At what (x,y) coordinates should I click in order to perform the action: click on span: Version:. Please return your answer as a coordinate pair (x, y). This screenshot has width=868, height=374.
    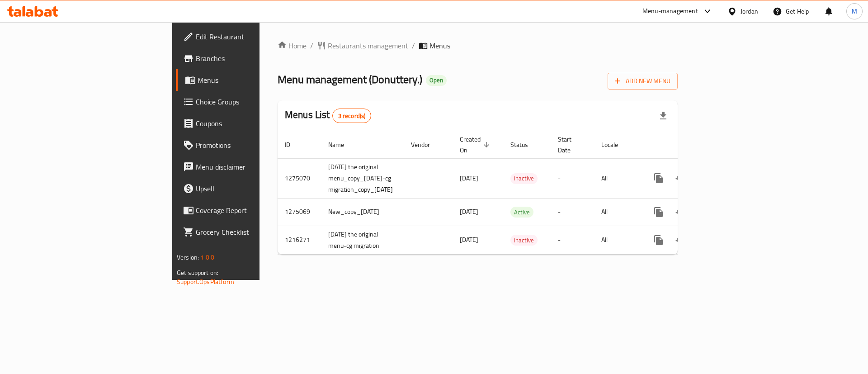
    Looking at the image, I should click on (187, 257).